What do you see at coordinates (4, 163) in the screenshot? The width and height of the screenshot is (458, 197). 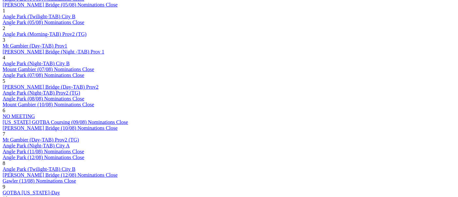 I see `span: 8` at bounding box center [4, 163].